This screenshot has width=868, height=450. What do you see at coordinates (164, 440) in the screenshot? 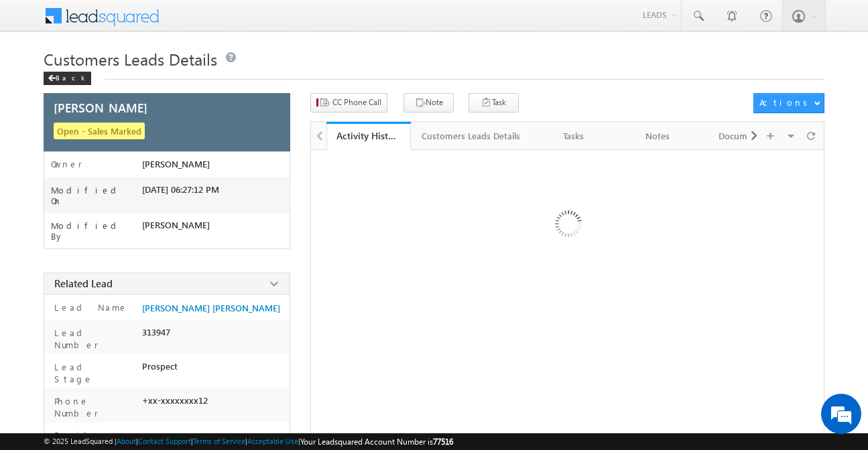
I see `a: Contact Support` at bounding box center [164, 440].